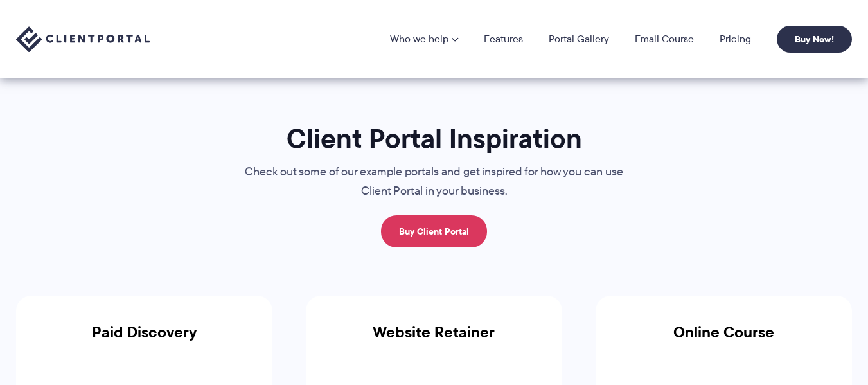 This screenshot has width=868, height=385. I want to click on a: Portal Gallery, so click(579, 39).